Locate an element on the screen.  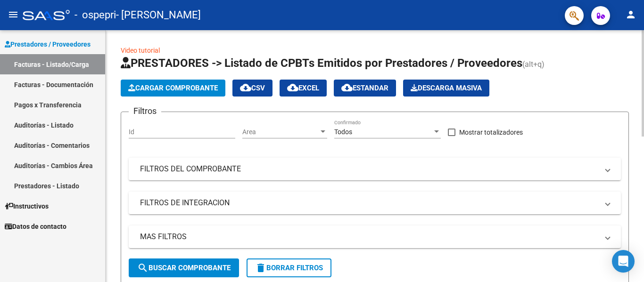
button: Cargar Comprobante is located at coordinates (173, 88).